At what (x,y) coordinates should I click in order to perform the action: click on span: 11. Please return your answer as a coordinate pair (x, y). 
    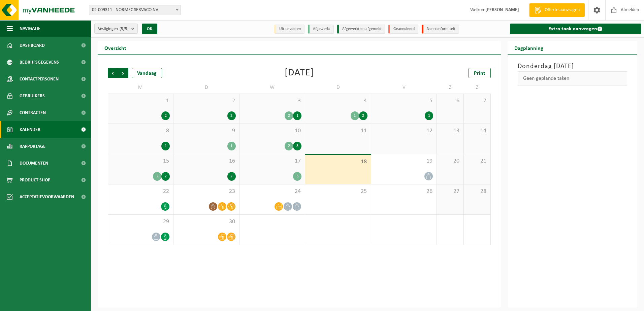
    Looking at the image, I should click on (338, 131).